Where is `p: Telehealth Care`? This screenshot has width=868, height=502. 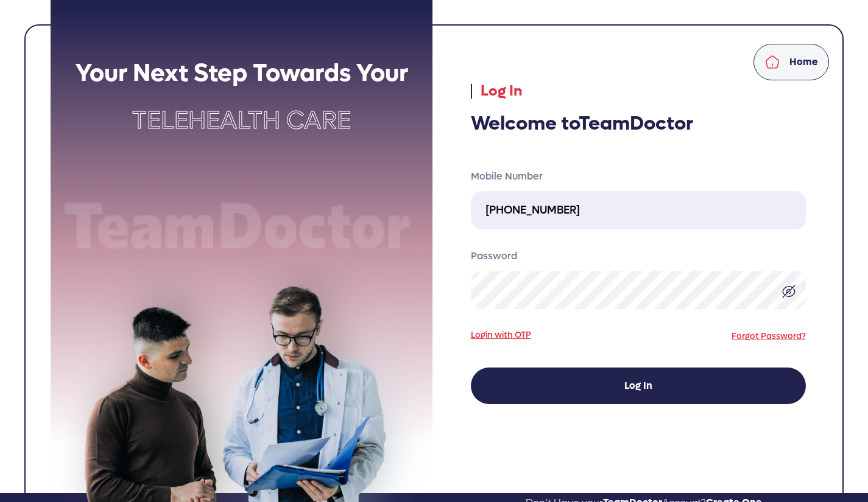 p: Telehealth Care is located at coordinates (241, 120).